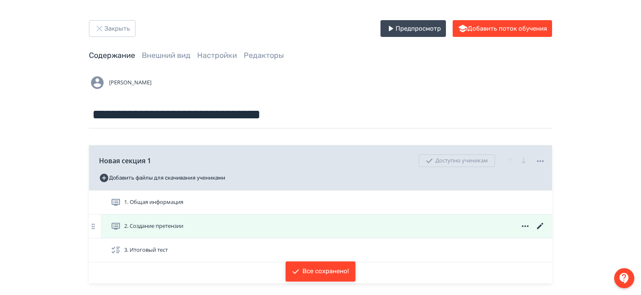 The height and width of the screenshot is (295, 641). What do you see at coordinates (502, 29) in the screenshot?
I see `button: Добавить поток обучения` at bounding box center [502, 29].